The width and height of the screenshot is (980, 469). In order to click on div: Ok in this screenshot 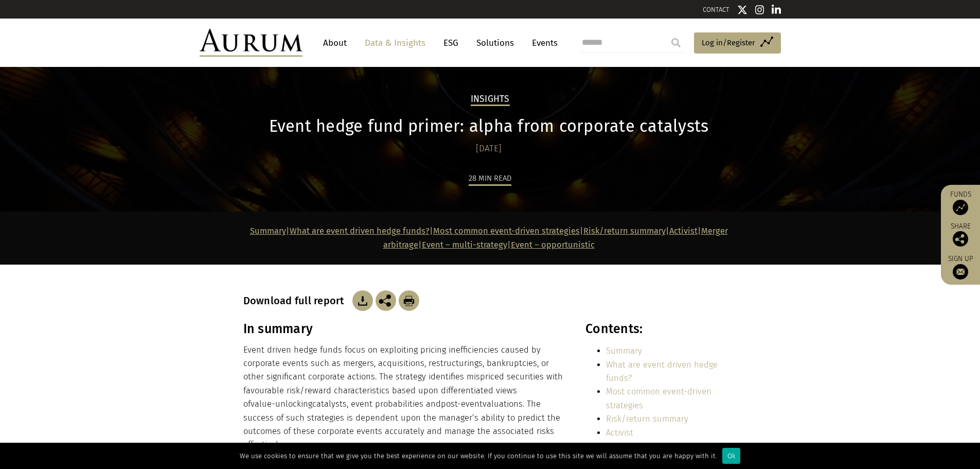, I will do `click(731, 455)`.